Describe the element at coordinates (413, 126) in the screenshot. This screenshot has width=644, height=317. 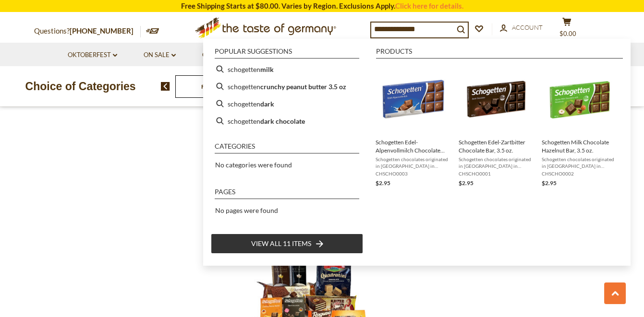
I see `li: Schogetten Edel-Alpenvollmilch Chocolate Bar, 3.5 oz.` at that location.